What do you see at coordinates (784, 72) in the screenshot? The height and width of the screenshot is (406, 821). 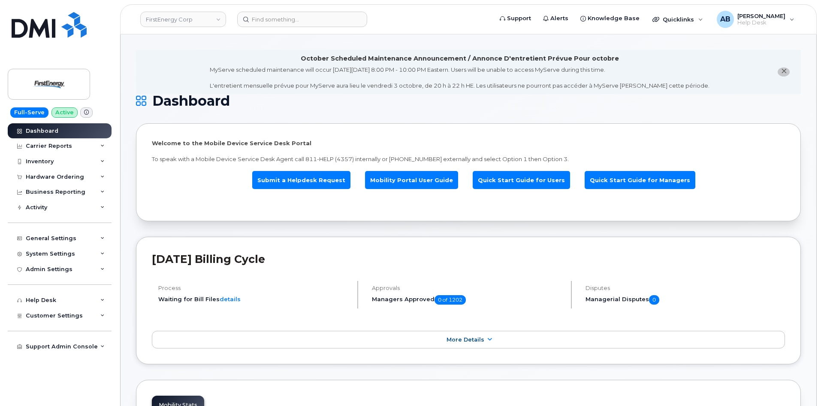 I see `button: close notification` at bounding box center [784, 72].